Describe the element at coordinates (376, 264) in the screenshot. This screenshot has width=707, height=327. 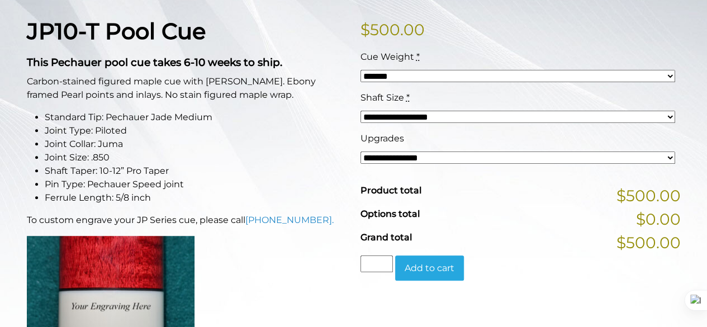
I see `input: Product quantity` at that location.